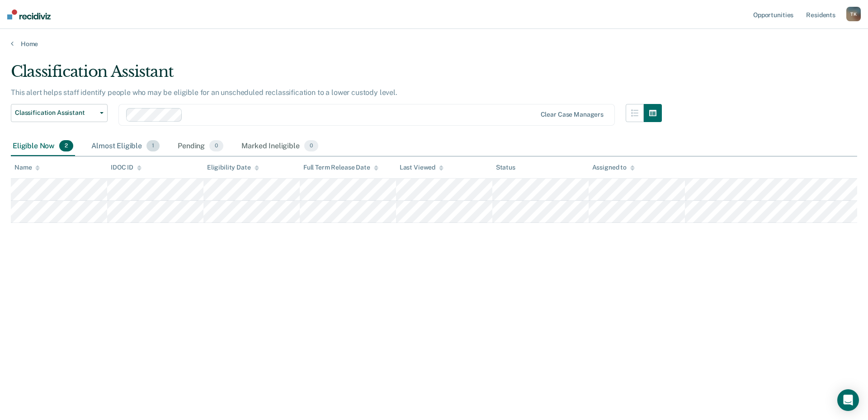  Describe the element at coordinates (434, 44) in the screenshot. I see `a: Home` at that location.